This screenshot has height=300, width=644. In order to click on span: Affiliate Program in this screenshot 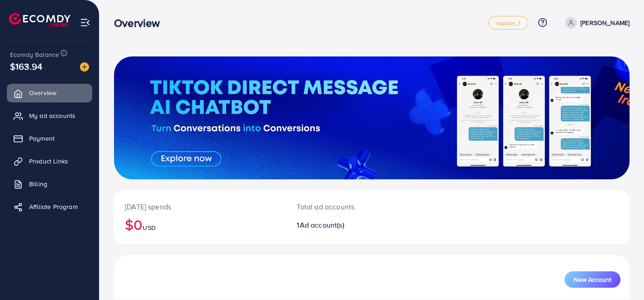, I will do `click(53, 207)`.